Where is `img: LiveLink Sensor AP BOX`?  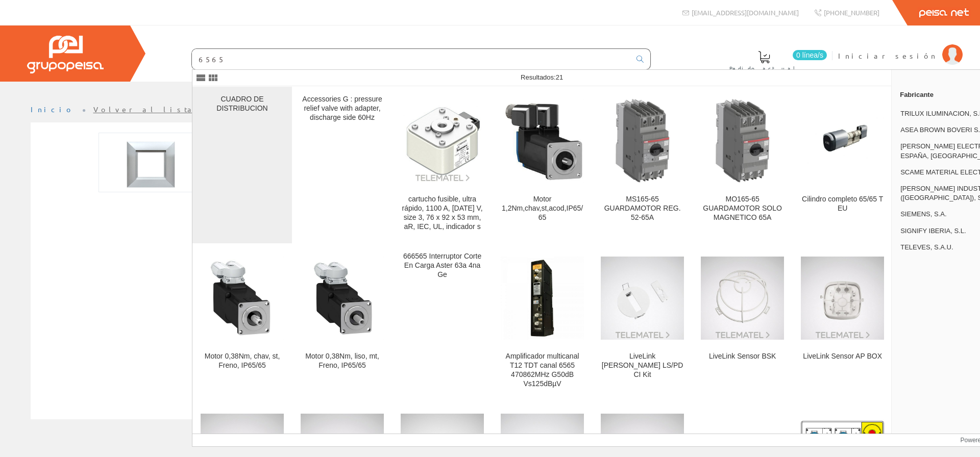 img: LiveLink Sensor AP BOX is located at coordinates (842, 298).